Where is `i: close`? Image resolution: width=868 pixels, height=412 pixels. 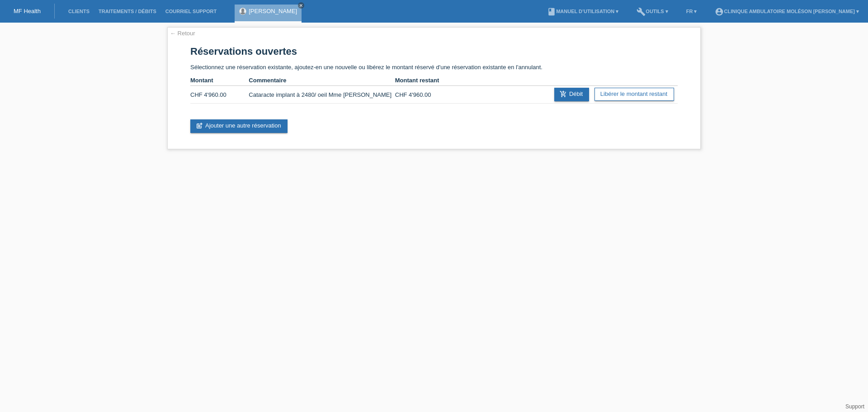
i: close is located at coordinates (301, 6).